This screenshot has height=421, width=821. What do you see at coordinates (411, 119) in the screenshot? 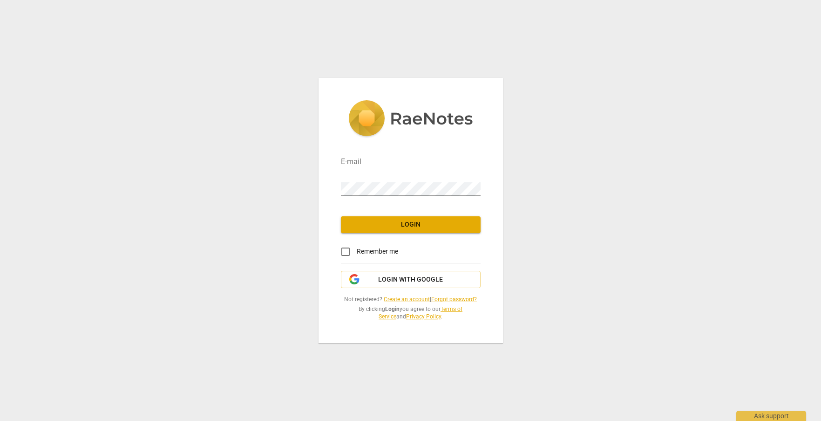
I see `img: 5ac2273c67554f335776073100b6d88f.svg` at bounding box center [411, 119].